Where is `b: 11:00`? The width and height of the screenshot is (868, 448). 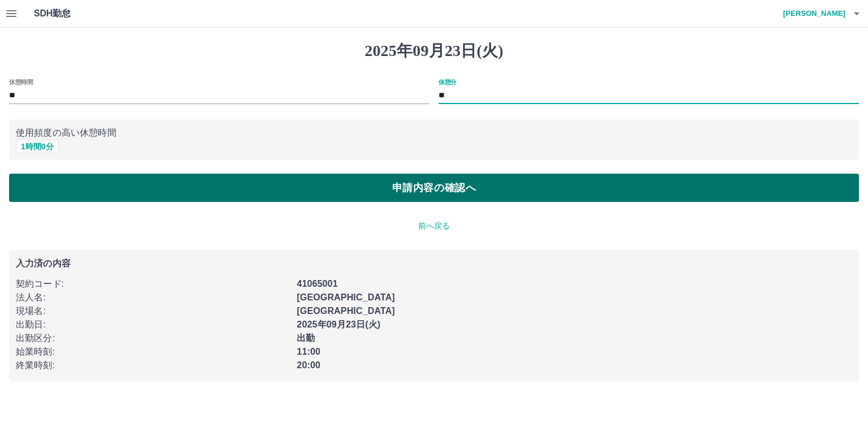
b: 11:00 is located at coordinates (309, 351).